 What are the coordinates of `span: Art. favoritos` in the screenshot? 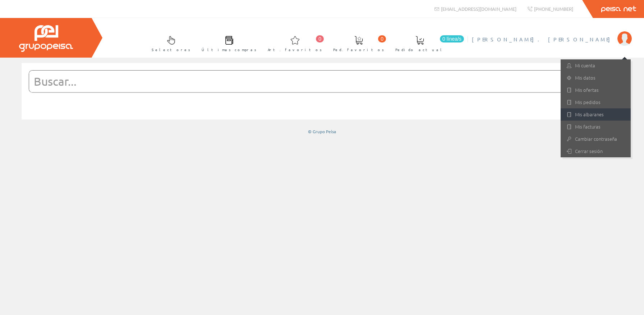 It's located at (295, 50).